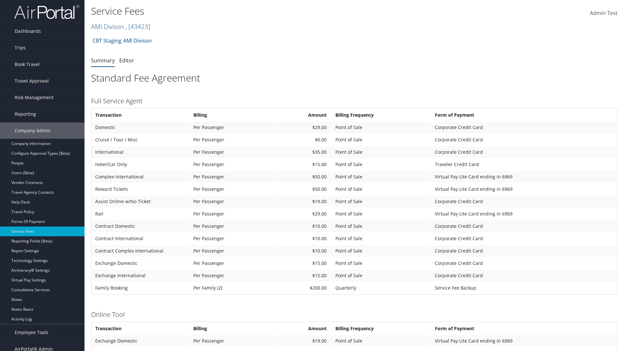  What do you see at coordinates (141, 276) in the screenshot?
I see `td: Exchange International` at bounding box center [141, 276].